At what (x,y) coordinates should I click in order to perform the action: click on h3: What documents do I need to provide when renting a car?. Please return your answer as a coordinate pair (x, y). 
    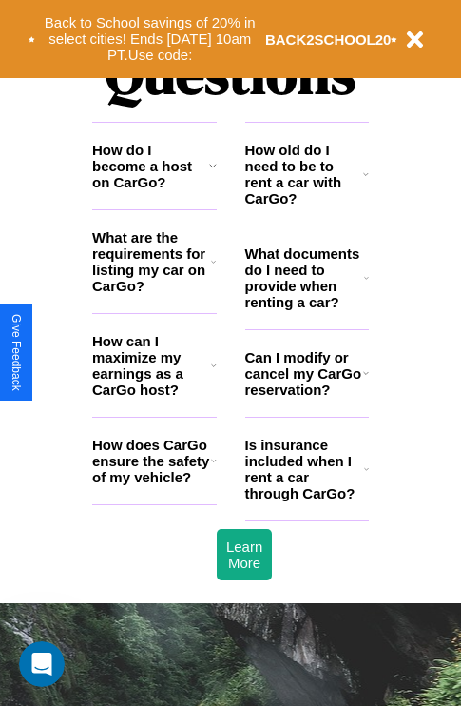
    Looking at the image, I should click on (305, 278).